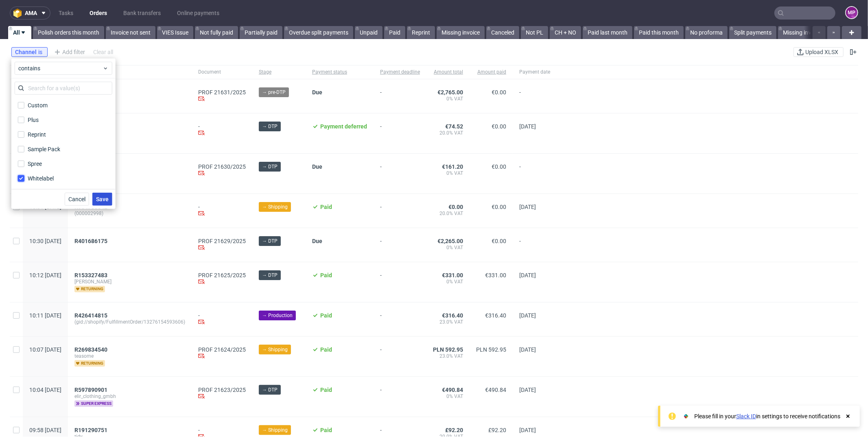 The height and width of the screenshot is (437, 868). What do you see at coordinates (221, 92) in the screenshot?
I see `a: PROF 21631/2025` at bounding box center [221, 92].